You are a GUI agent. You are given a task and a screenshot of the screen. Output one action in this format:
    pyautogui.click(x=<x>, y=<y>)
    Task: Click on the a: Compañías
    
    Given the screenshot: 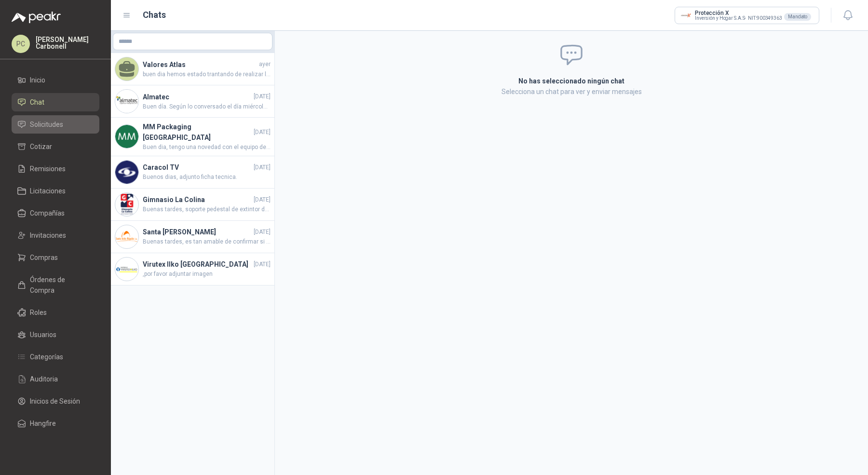 What is the action you would take?
    pyautogui.click(x=55, y=213)
    